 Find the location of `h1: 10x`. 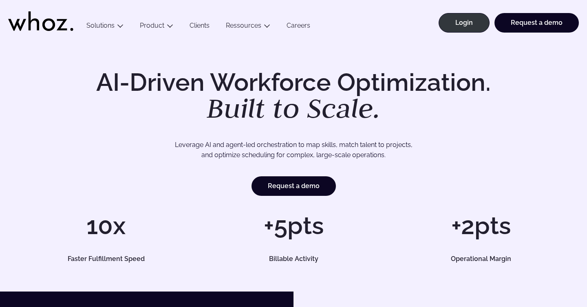

h1: 10x is located at coordinates (106, 226).